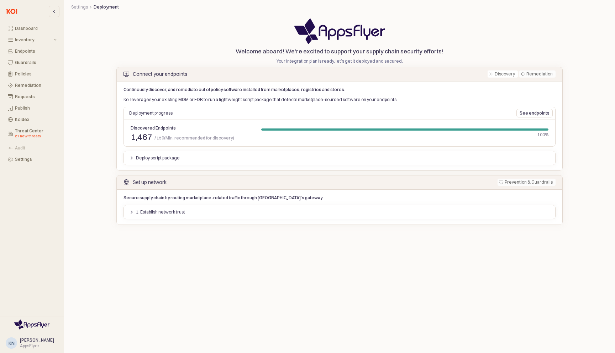  Describe the element at coordinates (160, 74) in the screenshot. I see `div: Connect your endpoints` at that location.